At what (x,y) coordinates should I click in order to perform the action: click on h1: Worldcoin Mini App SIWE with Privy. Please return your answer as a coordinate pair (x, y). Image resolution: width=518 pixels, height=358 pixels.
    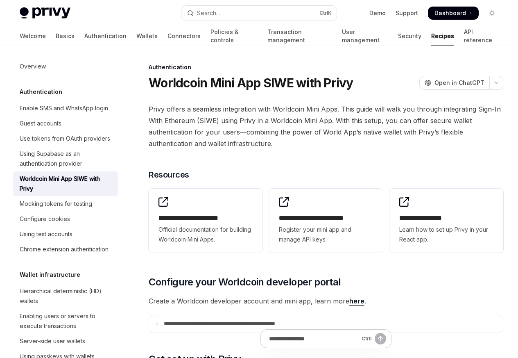
    Looking at the image, I should click on (251, 83).